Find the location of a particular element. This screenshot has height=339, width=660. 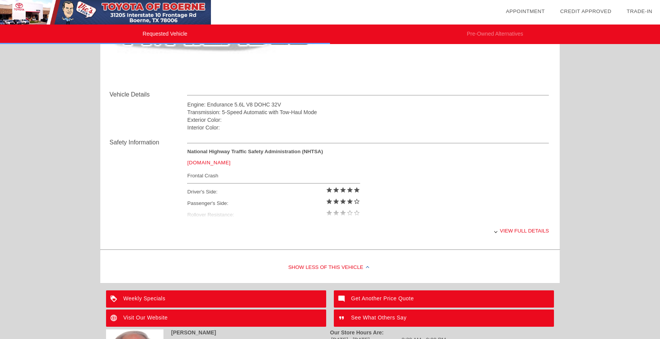

a: Trade-In is located at coordinates (639, 11).